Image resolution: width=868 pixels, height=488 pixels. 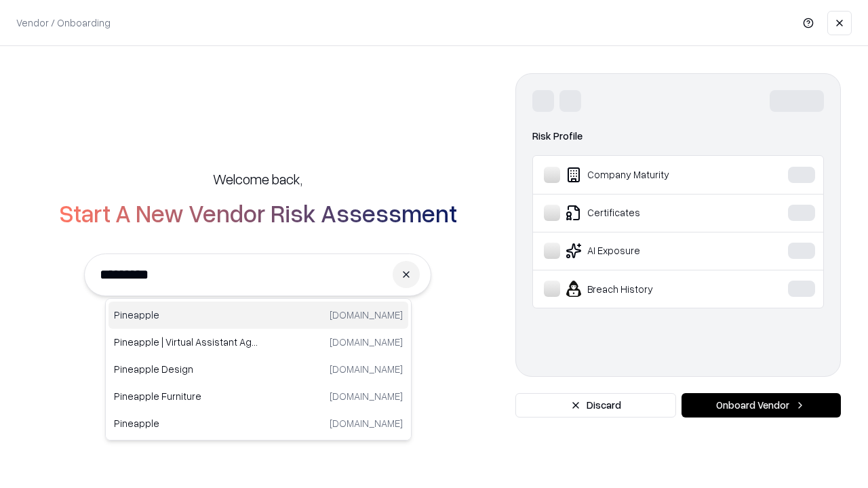 What do you see at coordinates (645, 289) in the screenshot?
I see `div: Breach History` at bounding box center [645, 289].